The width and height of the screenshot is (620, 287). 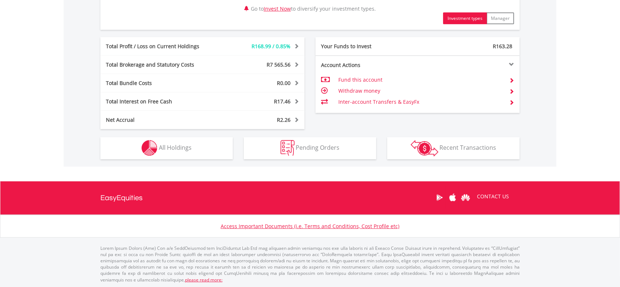 What do you see at coordinates (271, 46) in the screenshot?
I see `span: R168.99 / 0.85%` at bounding box center [271, 46].